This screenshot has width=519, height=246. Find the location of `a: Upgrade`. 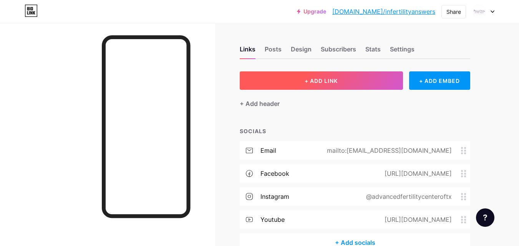

a: Upgrade is located at coordinates (311, 12).